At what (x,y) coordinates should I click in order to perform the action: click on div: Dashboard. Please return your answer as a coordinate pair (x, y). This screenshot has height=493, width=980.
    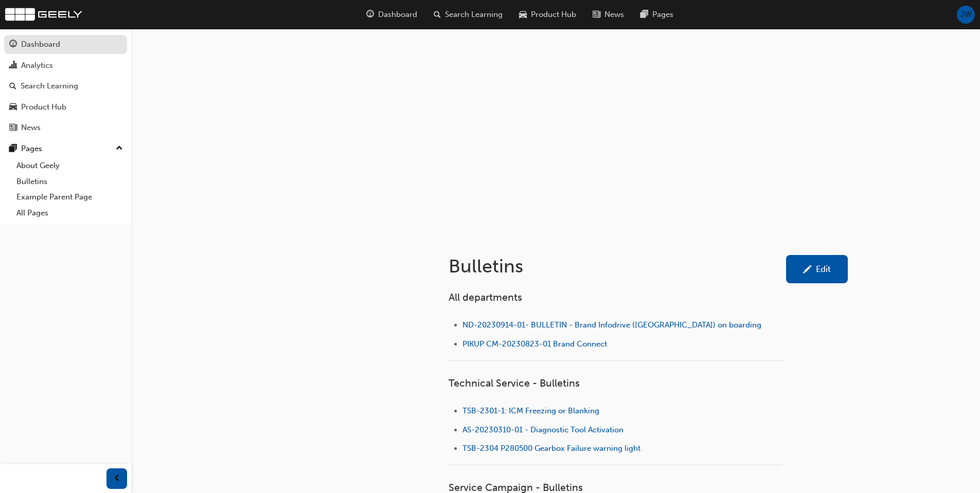
    Looking at the image, I should click on (41, 44).